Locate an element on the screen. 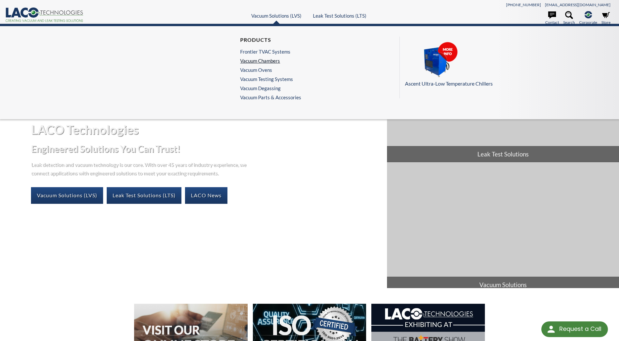  h1: LACO Technologies is located at coordinates (206, 129).